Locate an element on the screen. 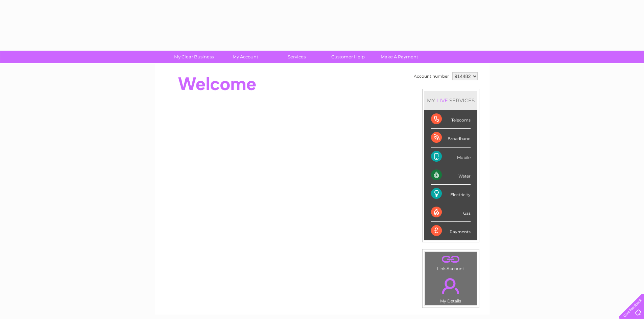 The height and width of the screenshot is (319, 644). a: Services is located at coordinates (296, 57).